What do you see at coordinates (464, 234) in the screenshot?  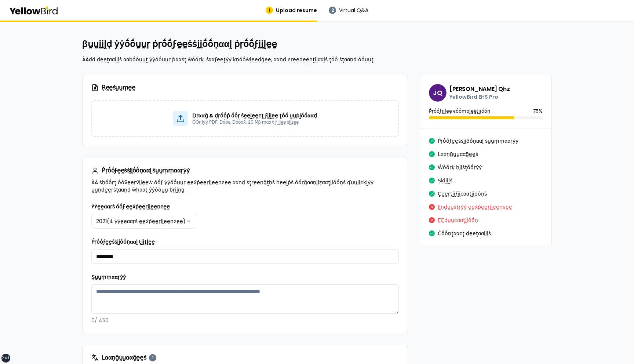 I see `p: Ḉṓṓṇţααͼţ ḍḛḛţααḭḭḽṡ` at bounding box center [464, 234].